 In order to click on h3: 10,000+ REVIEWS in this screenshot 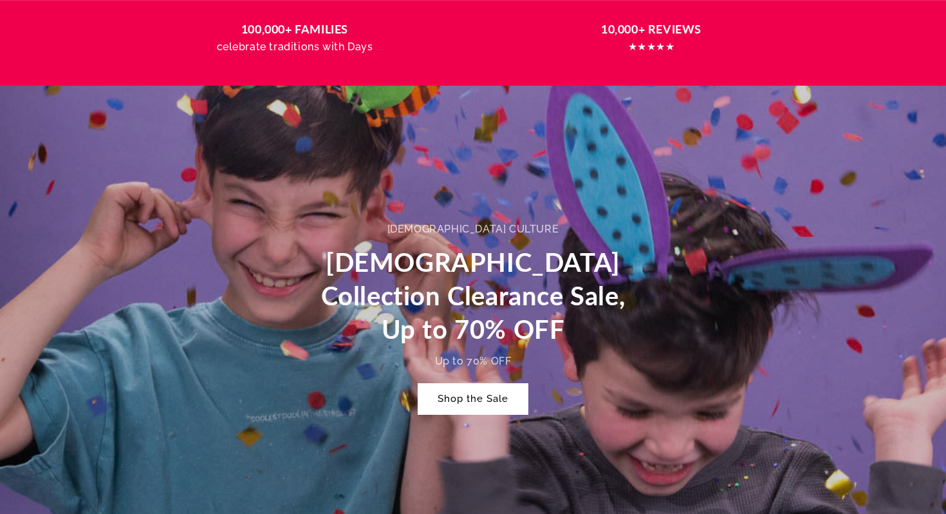, I will do `click(651, 29)`.